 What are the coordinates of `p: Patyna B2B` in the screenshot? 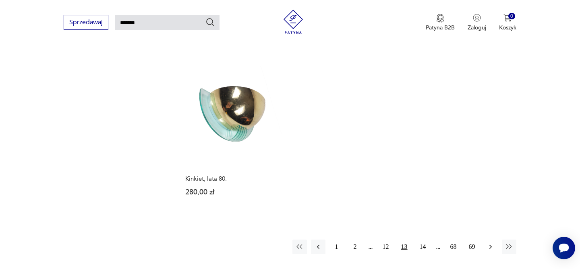 It's located at (440, 27).